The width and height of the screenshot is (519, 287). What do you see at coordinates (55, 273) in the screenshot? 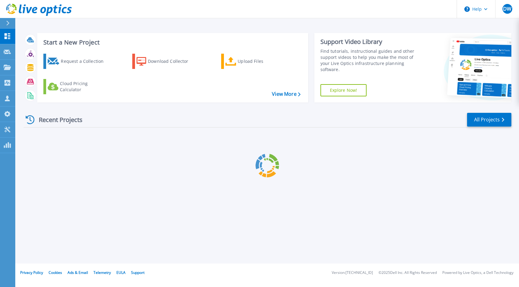
I see `a: Cookies` at bounding box center [55, 273].